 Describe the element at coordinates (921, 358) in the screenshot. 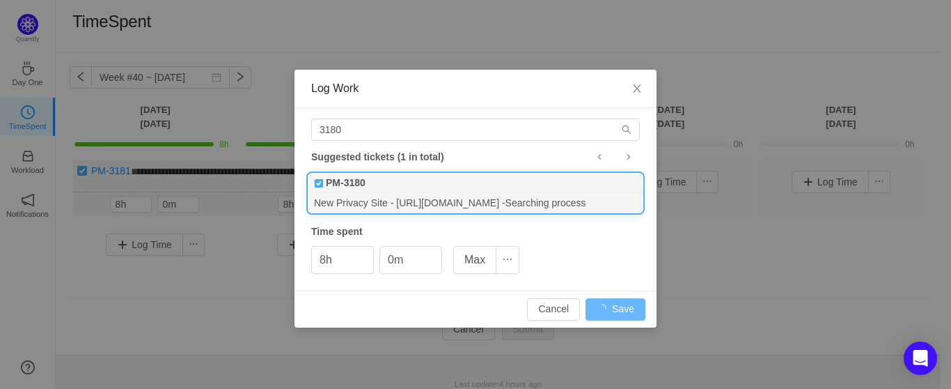

I see `div: Open Intercom Messenger` at that location.